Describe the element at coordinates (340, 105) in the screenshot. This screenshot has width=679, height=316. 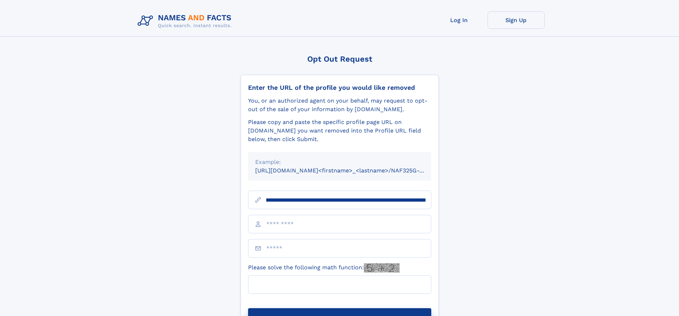
I see `div: You, or an authorized agent on your behalf, may request to opt-out of the sale of your informatio...` at that location.